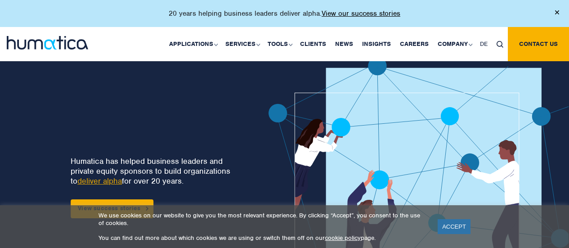 The height and width of the screenshot is (248, 569). Describe the element at coordinates (377, 44) in the screenshot. I see `a: Insights` at that location.